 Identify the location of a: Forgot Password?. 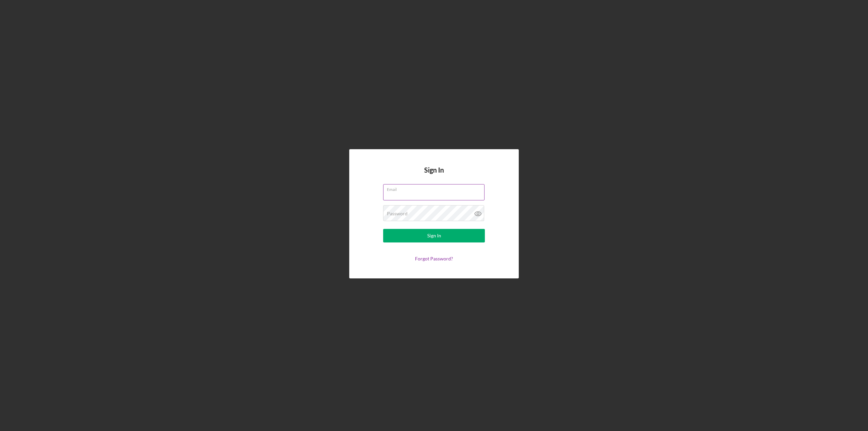
(434, 258).